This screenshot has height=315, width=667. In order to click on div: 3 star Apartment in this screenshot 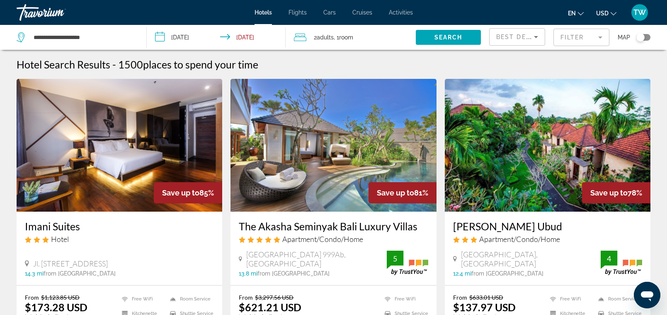, I will do `click(548, 239)`.